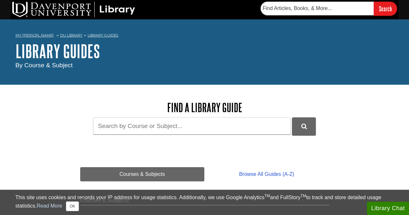 This screenshot has width=409, height=215. Describe the element at coordinates (385, 8) in the screenshot. I see `input: Search` at that location.